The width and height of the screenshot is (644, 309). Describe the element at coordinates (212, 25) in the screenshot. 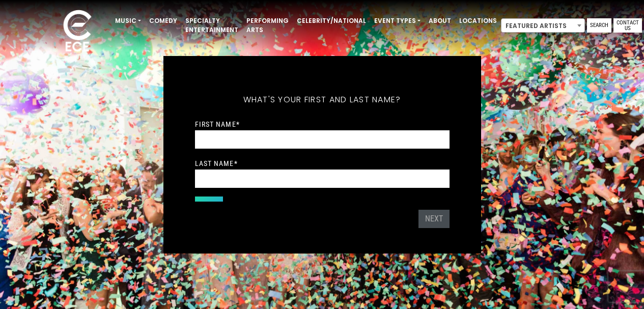

I see `a: Specialty Entertainment` at that location.